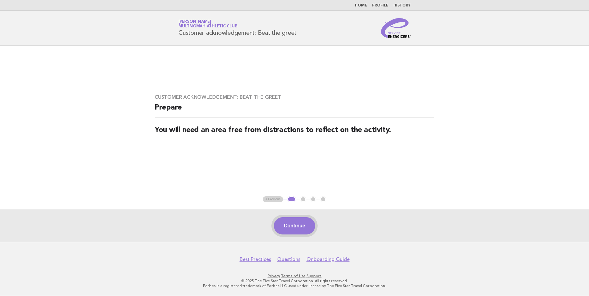 The height and width of the screenshot is (296, 589). Describe the element at coordinates (291, 200) in the screenshot. I see `button: 1` at that location.